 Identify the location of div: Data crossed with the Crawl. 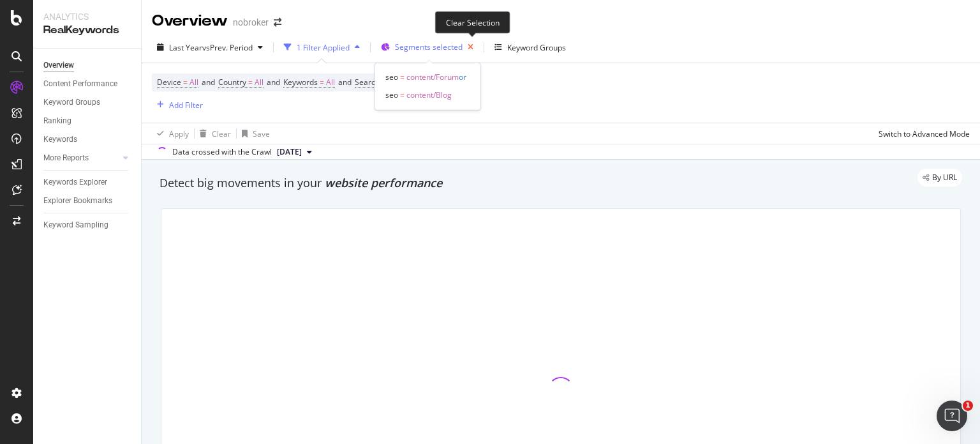
(222, 152).